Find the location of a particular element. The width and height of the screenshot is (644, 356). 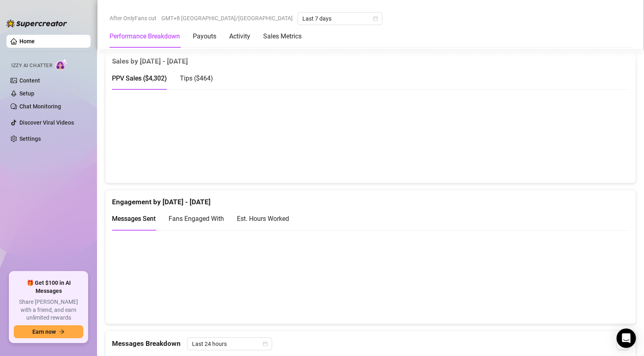

a: Setup is located at coordinates (27, 93).